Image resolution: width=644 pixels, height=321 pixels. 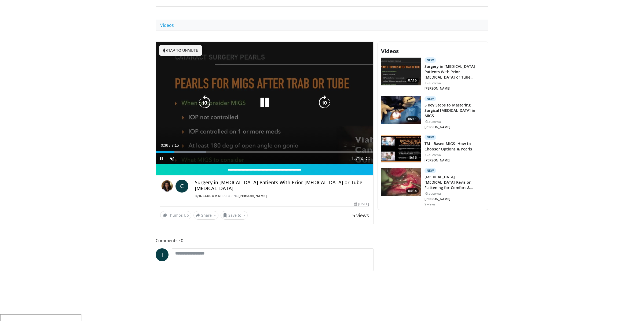 I want to click on button: Tap to unmute, so click(x=181, y=51).